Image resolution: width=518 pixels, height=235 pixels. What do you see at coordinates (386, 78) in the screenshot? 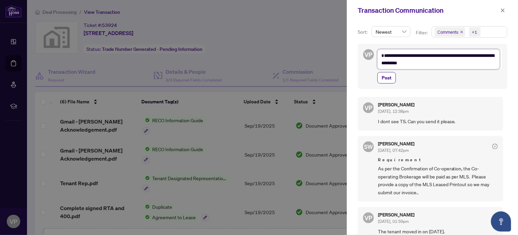
I see `span: Post` at bounding box center [386, 78].